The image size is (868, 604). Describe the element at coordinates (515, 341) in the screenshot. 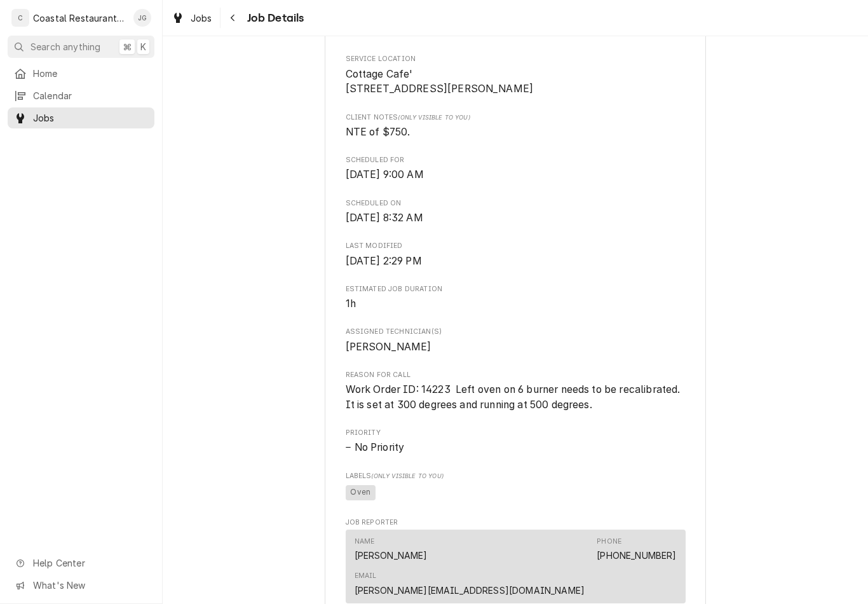

I see `div: Assigned Technician(s)` at that location.